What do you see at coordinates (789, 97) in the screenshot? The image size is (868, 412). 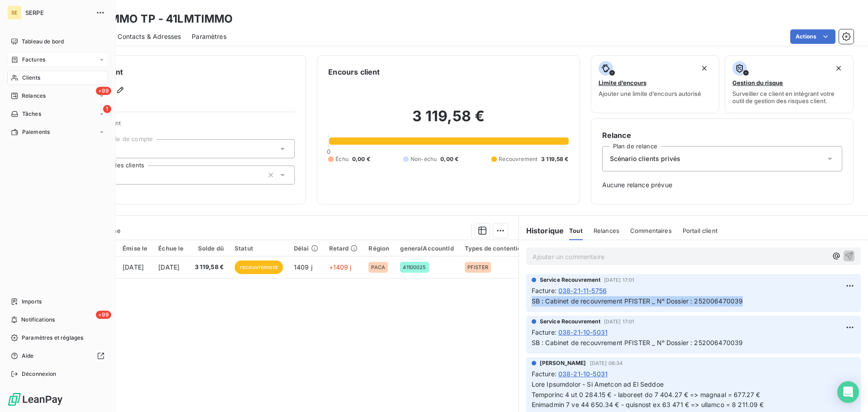 I see `span: Surveiller ce client en intégrant votre outil de gestion des risques client.` at bounding box center [789, 97].